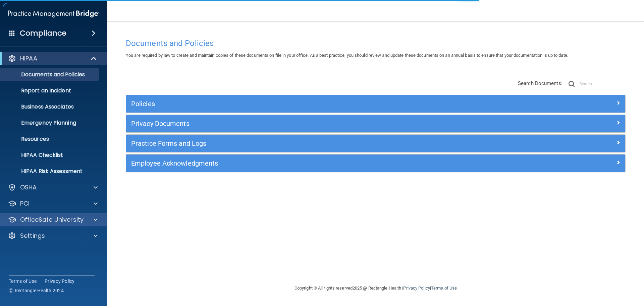 This screenshot has width=644, height=306. What do you see at coordinates (50, 139) in the screenshot?
I see `p: Resources` at bounding box center [50, 139].